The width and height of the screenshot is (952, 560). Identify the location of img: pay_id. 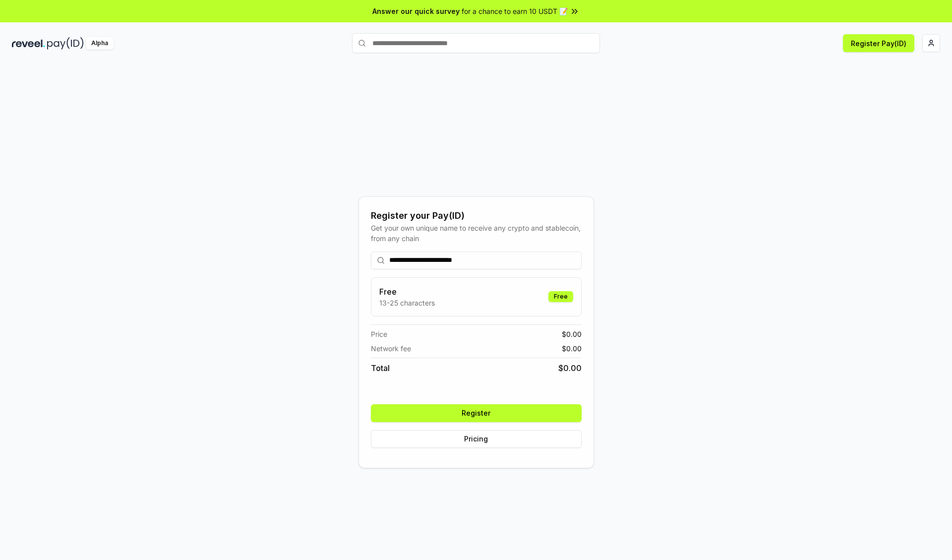
(66, 43).